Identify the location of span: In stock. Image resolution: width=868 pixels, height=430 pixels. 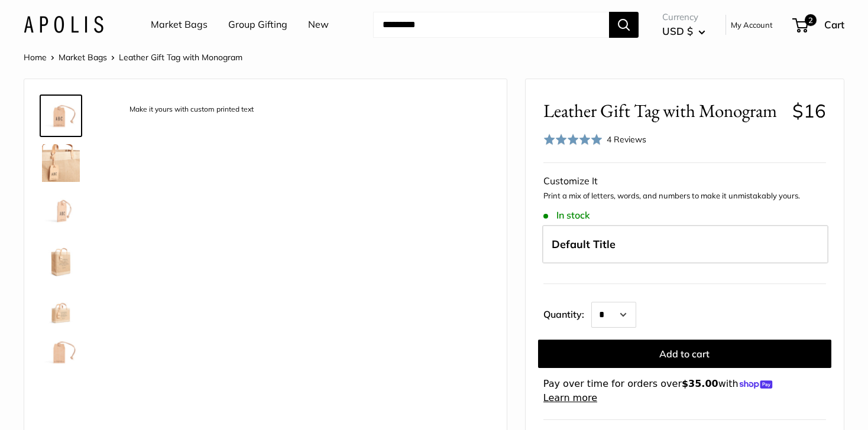
(567, 215).